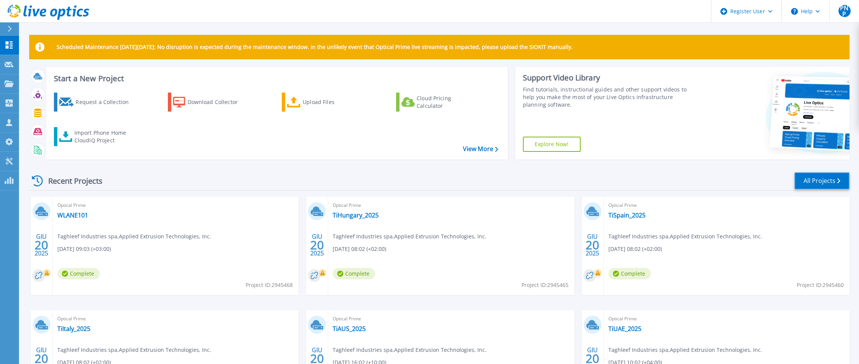  I want to click on div: Import Phone Home CloudIQ Project, so click(104, 137).